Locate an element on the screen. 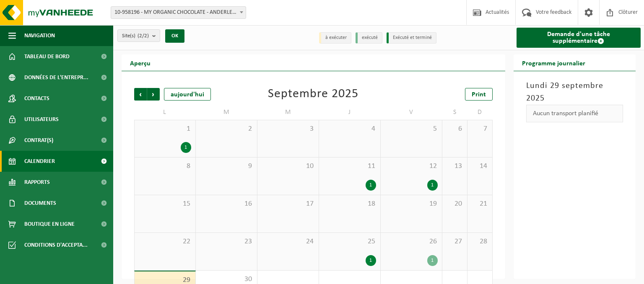  span: Utilisateurs is located at coordinates (41, 119).